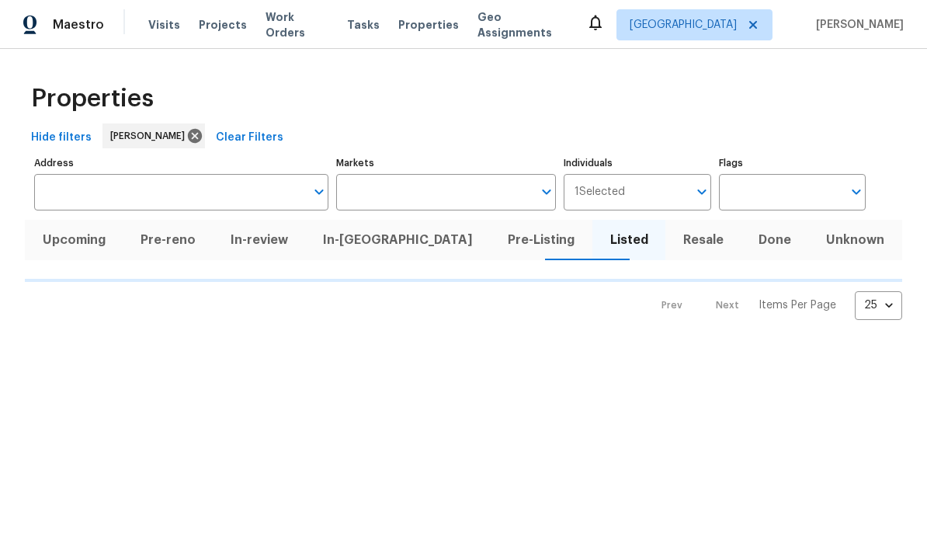 The image size is (927, 560). What do you see at coordinates (74, 240) in the screenshot?
I see `span: Upcoming` at bounding box center [74, 240].